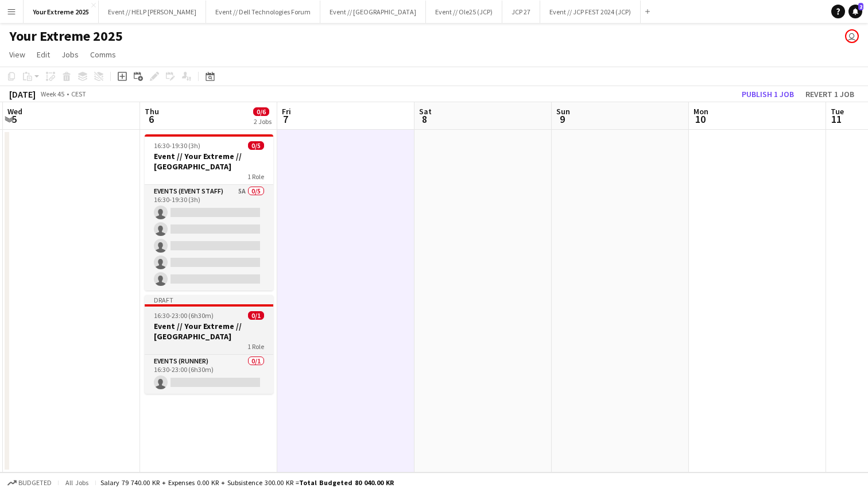  Describe the element at coordinates (837, 111) in the screenshot. I see `span: Tue` at that location.